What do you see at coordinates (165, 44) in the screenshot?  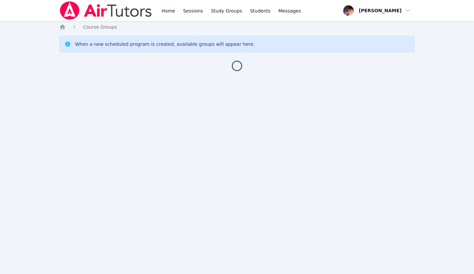 I see `div: When a new scheduled program is created, available groups will appear here.` at bounding box center [165, 44].